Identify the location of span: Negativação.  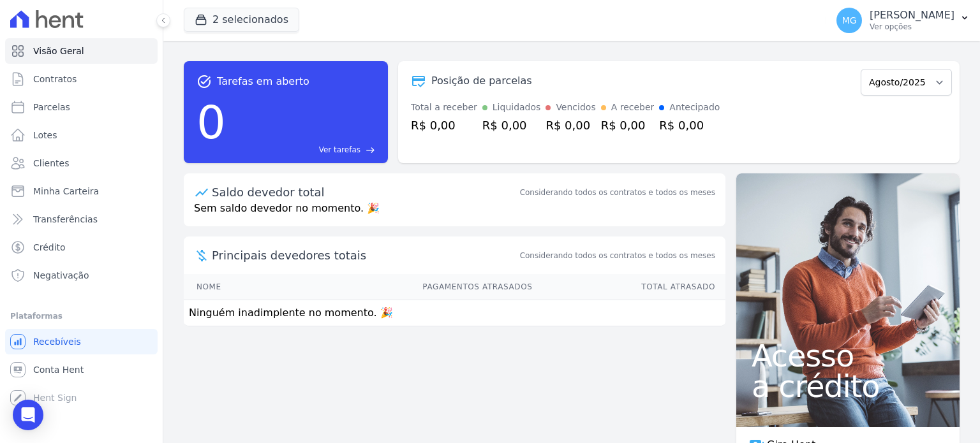
(61, 275).